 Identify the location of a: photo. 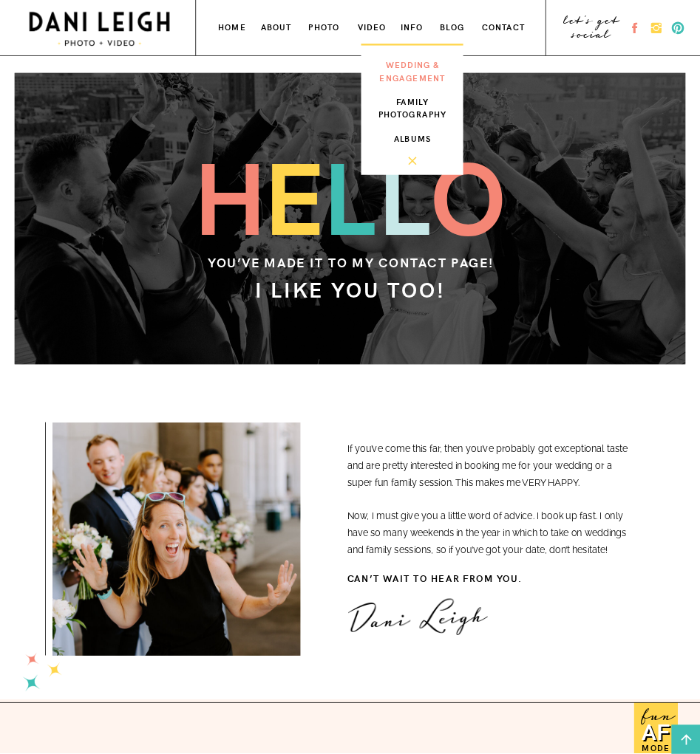
(325, 26).